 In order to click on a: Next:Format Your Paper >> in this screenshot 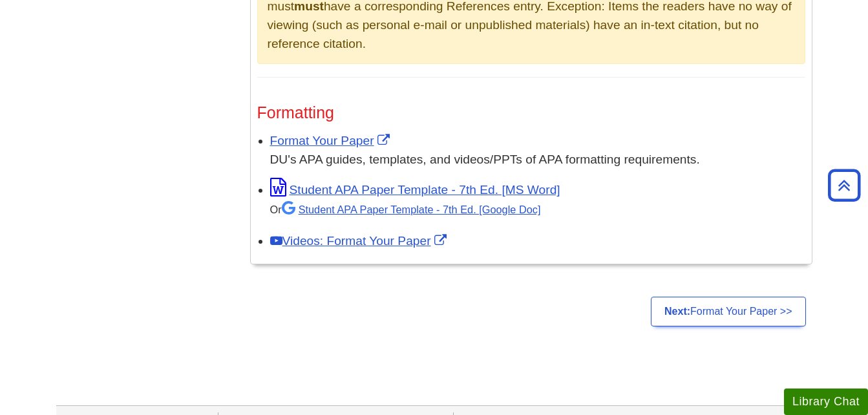, I will do `click(728, 311)`.